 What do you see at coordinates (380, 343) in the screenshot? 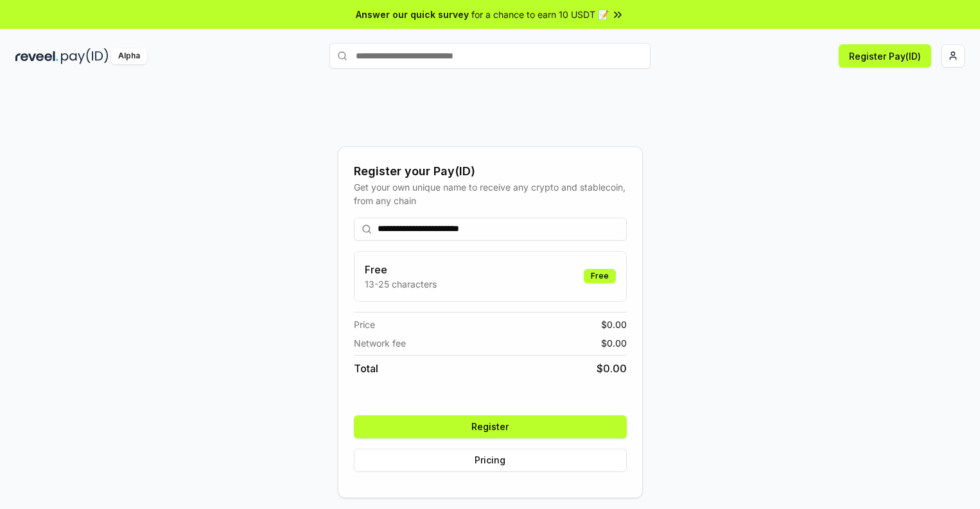
I see `span: Network fee` at bounding box center [380, 343].